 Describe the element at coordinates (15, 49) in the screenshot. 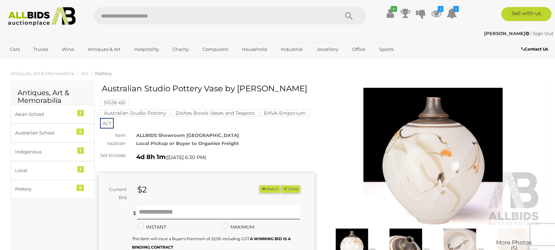

I see `a: Cars` at that location.